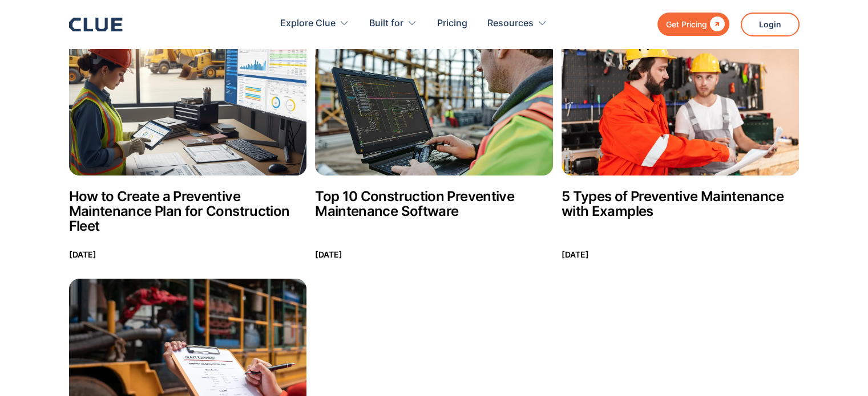 This screenshot has width=868, height=396. What do you see at coordinates (681, 107) in the screenshot?
I see `img: 5 Types of Preventive Maintenance with Examples` at bounding box center [681, 107].